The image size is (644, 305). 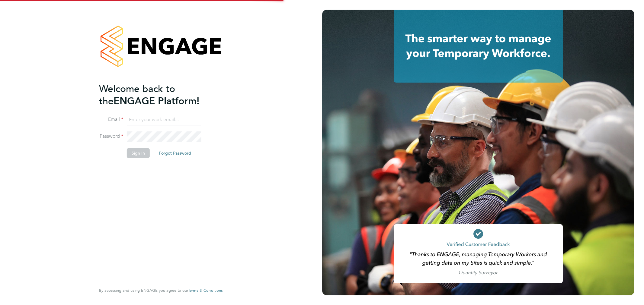 What do you see at coordinates (161, 290) in the screenshot?
I see `span: By accessing and using ENGAGE you agree to our` at bounding box center [161, 290].